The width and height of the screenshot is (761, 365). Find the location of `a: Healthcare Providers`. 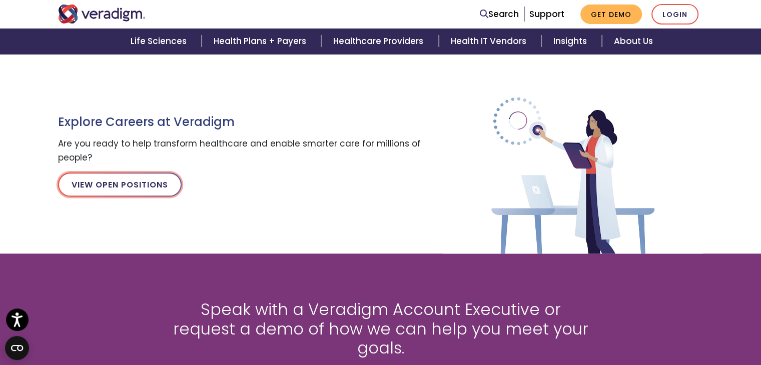

a: Healthcare Providers is located at coordinates (380, 41).